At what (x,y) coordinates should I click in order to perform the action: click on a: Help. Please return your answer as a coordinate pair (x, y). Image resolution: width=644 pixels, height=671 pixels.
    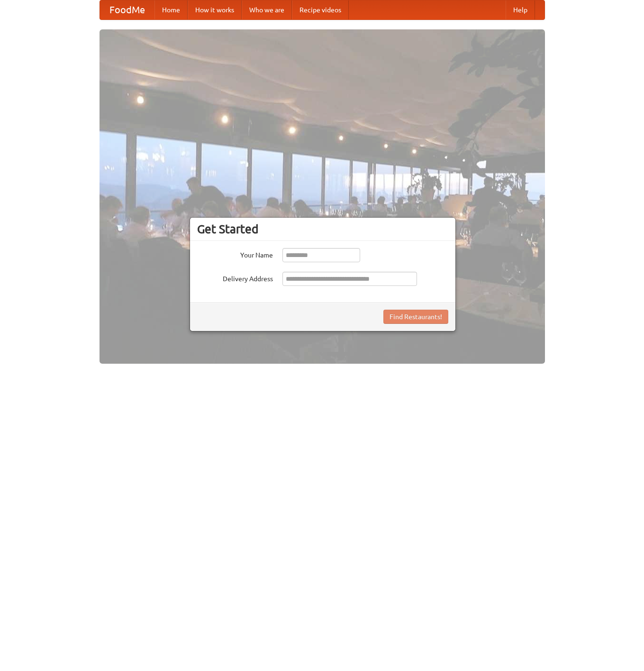
    Looking at the image, I should click on (520, 10).